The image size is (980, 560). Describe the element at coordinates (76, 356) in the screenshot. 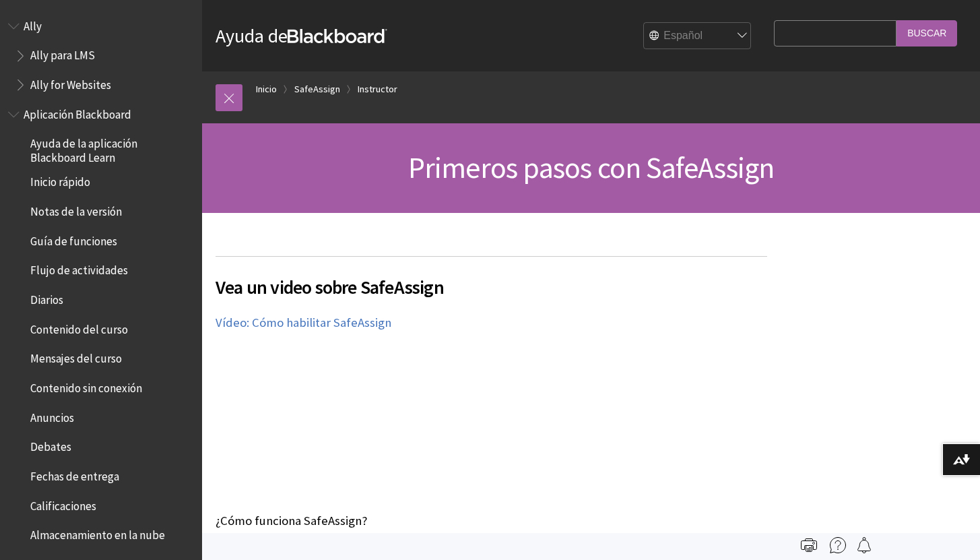

I see `span: Mensajes del curso` at that location.